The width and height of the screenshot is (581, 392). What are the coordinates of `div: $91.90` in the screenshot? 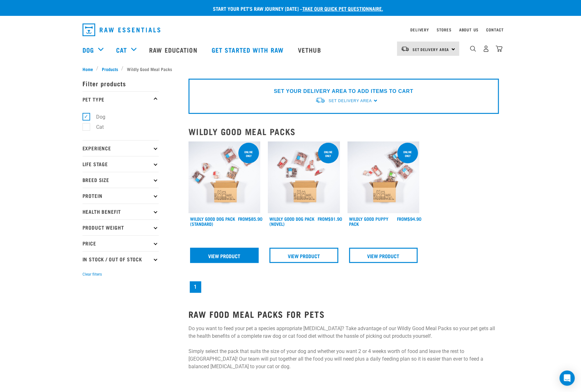 It's located at (330, 219).